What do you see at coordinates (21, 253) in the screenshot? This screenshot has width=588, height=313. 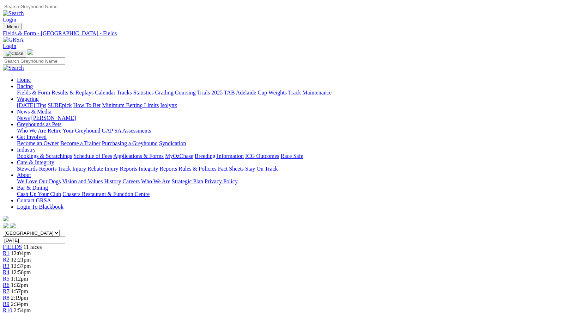 I see `span: 12:04pm` at bounding box center [21, 253].